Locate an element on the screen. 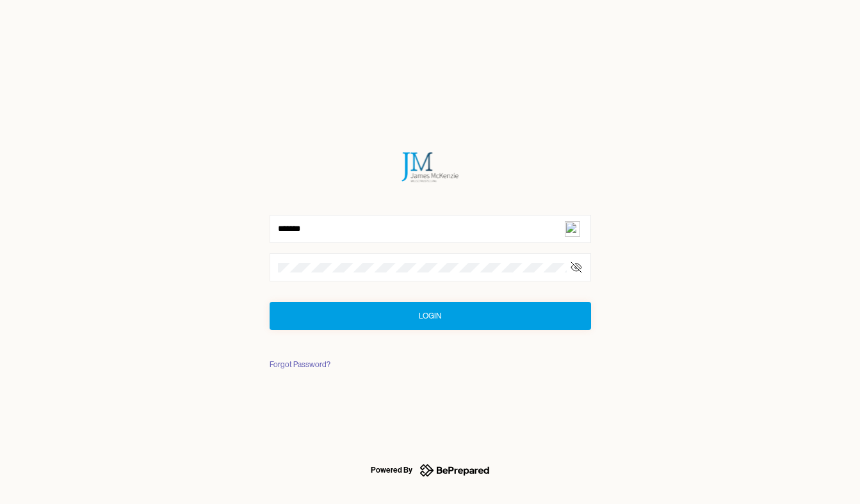 The image size is (860, 504). div: Forgot Password? is located at coordinates (300, 365).